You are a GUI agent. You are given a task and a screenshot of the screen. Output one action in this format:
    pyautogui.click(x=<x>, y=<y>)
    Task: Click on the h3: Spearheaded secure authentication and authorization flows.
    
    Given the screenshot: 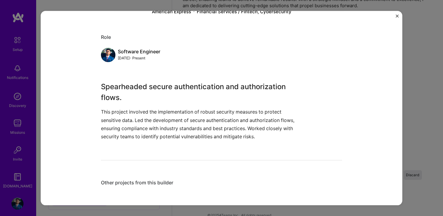 What is the action you would take?
    pyautogui.click(x=199, y=93)
    